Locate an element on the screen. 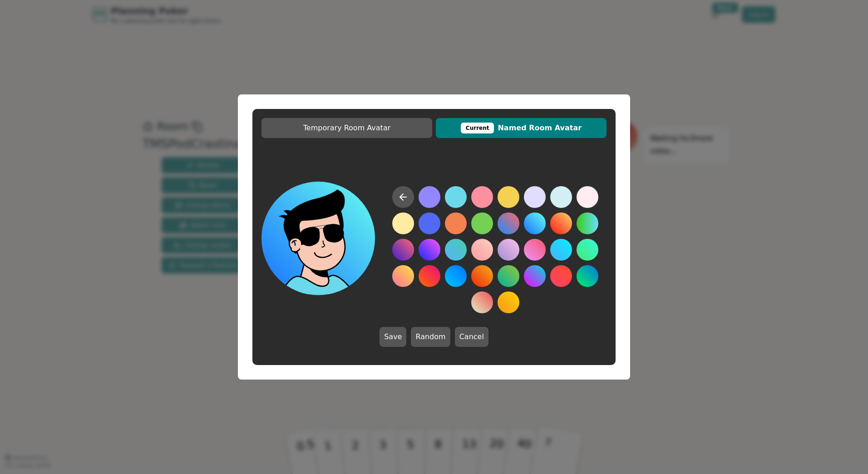  div: This avatar will be displayed in dedicated rooms is located at coordinates (477, 128).